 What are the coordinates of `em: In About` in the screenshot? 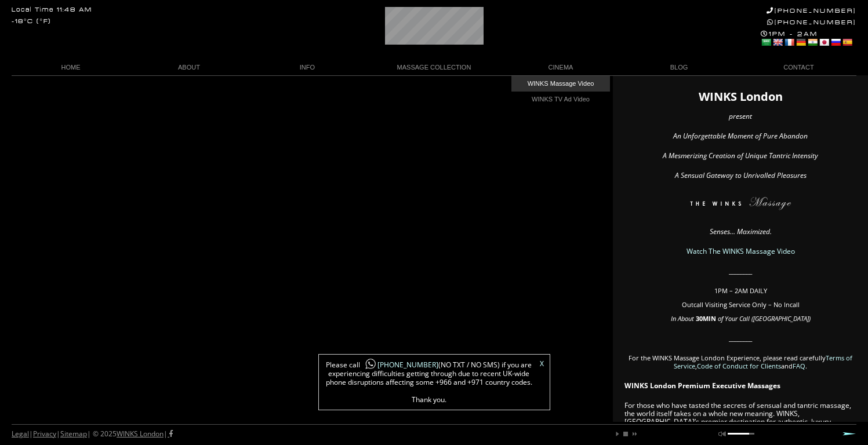 It's located at (682, 318).